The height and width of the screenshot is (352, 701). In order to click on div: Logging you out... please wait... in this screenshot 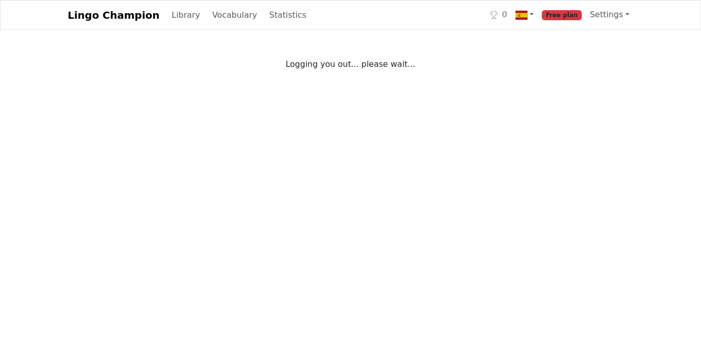, I will do `click(351, 64)`.